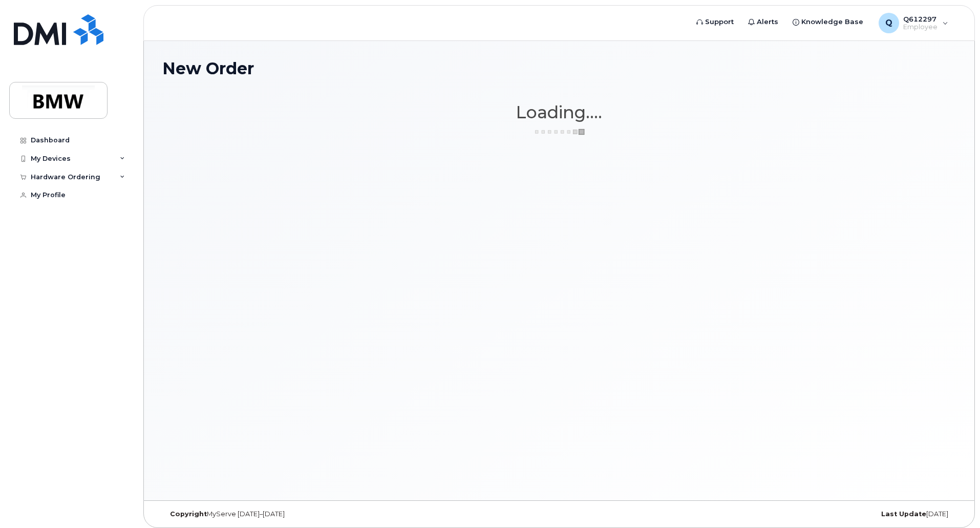 Image resolution: width=980 pixels, height=528 pixels. Describe the element at coordinates (559, 68) in the screenshot. I see `h1: New Order` at that location.